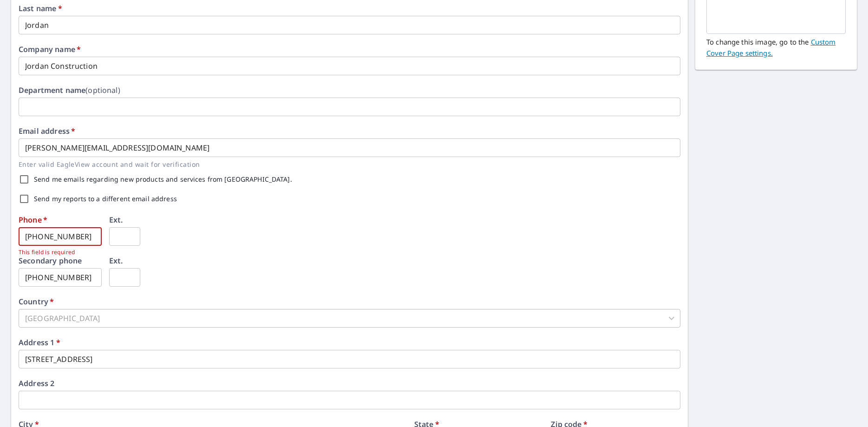  What do you see at coordinates (36, 383) in the screenshot?
I see `label: Address 2` at bounding box center [36, 383].